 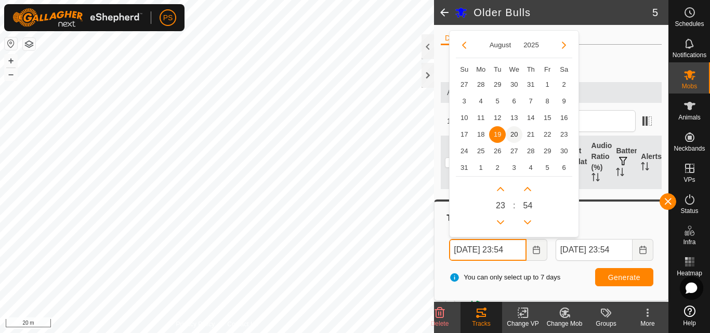 What do you see at coordinates (514, 69) in the screenshot?
I see `span: We` at bounding box center [514, 69].